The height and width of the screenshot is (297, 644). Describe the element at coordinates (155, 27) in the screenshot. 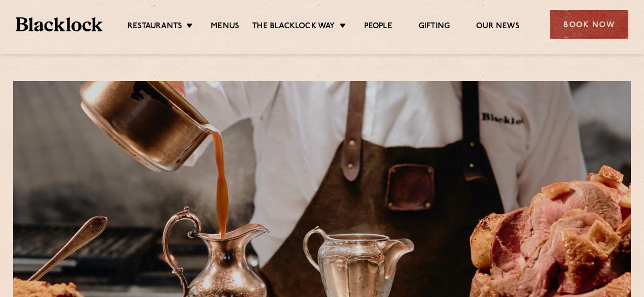

I see `a: Restaurants` at that location.